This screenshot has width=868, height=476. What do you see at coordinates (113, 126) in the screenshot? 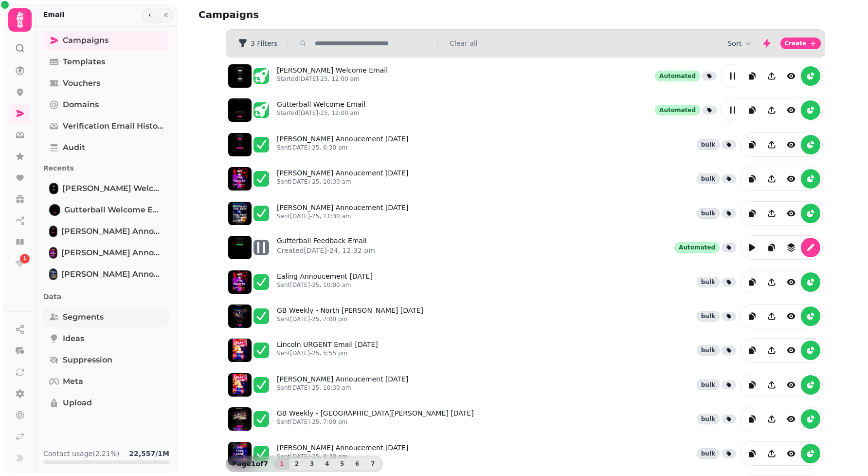
I see `span: Verification email history` at bounding box center [113, 126].